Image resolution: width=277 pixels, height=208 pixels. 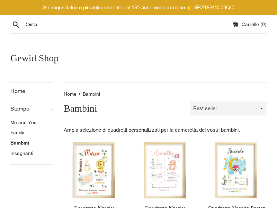 I want to click on div: Ampia selezione di quadretti personalizzati per la cameretta dei vostri bambini., so click(x=160, y=130).